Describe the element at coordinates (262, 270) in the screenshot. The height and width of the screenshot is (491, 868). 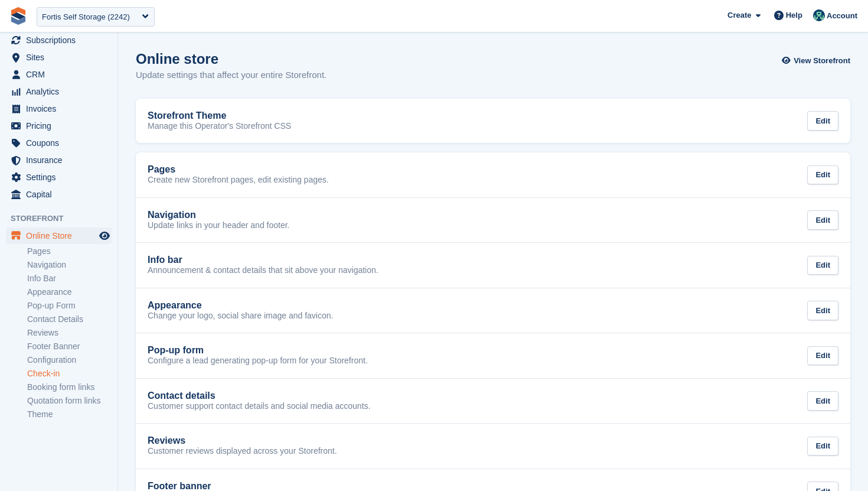
I see `p: Announcement & contact details that sit above your navigation.` at that location.